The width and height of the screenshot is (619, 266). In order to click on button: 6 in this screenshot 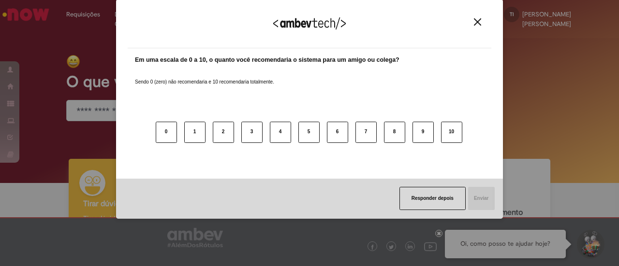, I will do `click(338, 133)`.